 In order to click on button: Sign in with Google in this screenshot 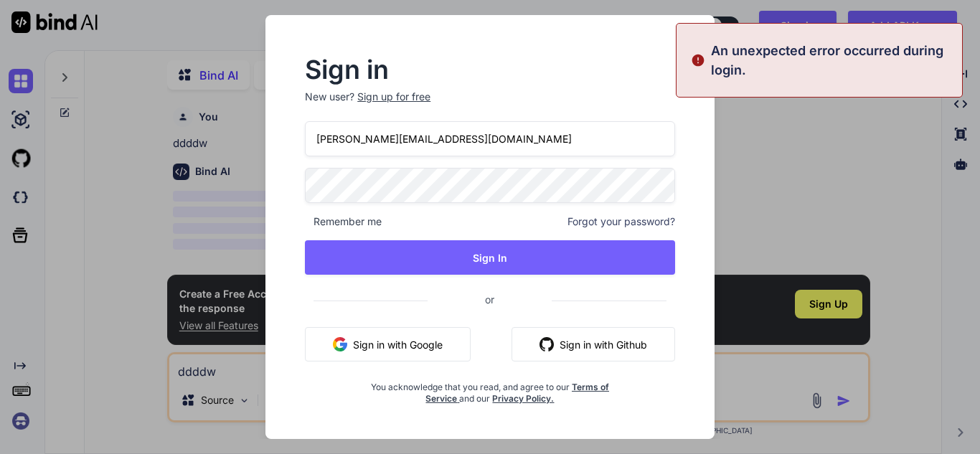, I will do `click(387, 344)`.